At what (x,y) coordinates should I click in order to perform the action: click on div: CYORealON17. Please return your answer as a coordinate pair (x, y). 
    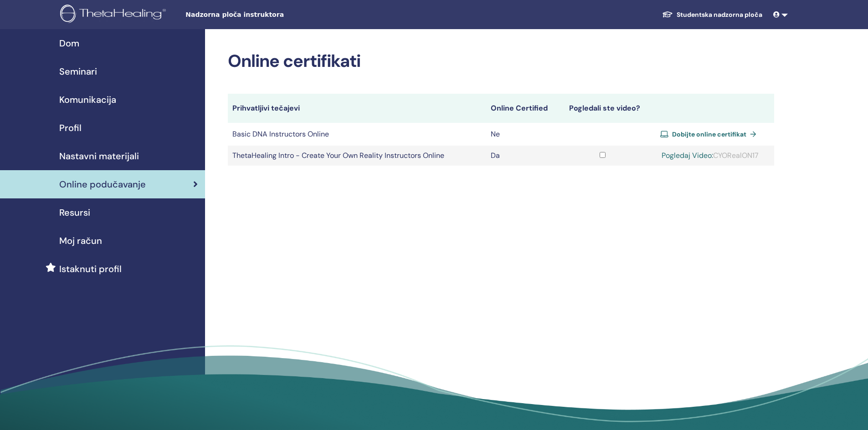
    Looking at the image, I should click on (711, 156).